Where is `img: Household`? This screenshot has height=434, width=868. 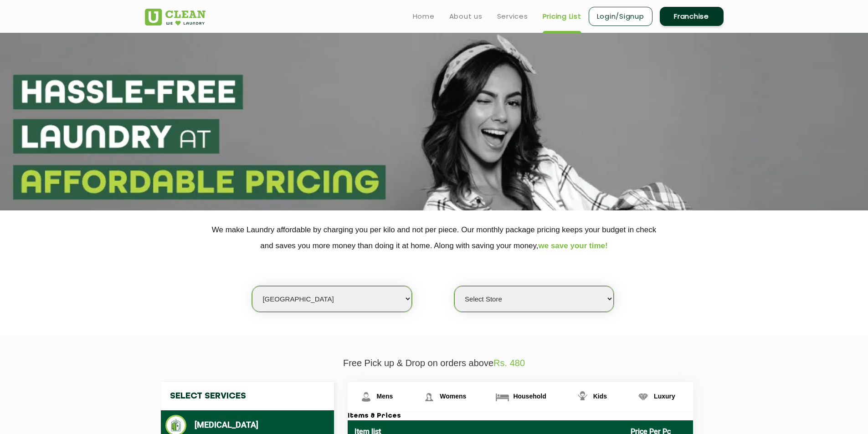
img: Household is located at coordinates (502, 397).